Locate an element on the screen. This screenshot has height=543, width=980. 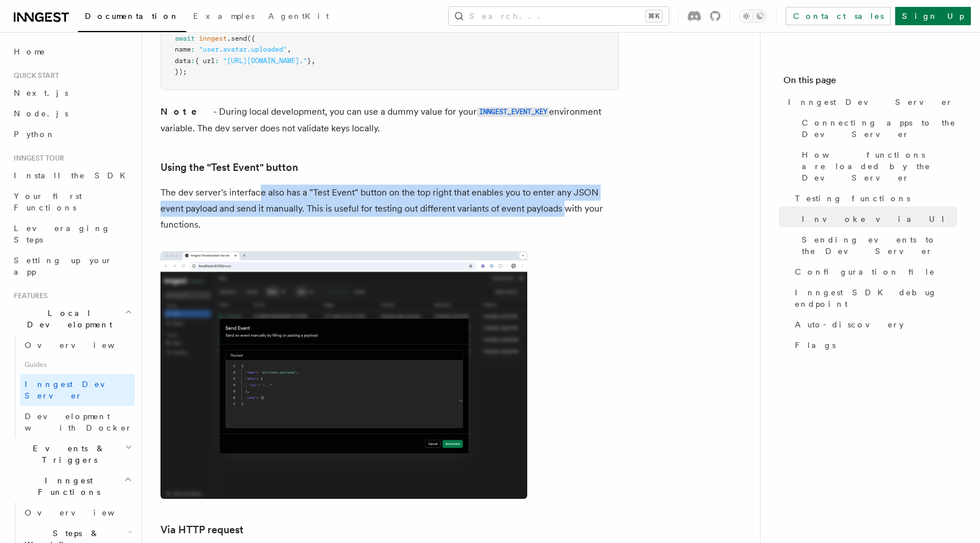
span: Your first Functions is located at coordinates (48, 202).